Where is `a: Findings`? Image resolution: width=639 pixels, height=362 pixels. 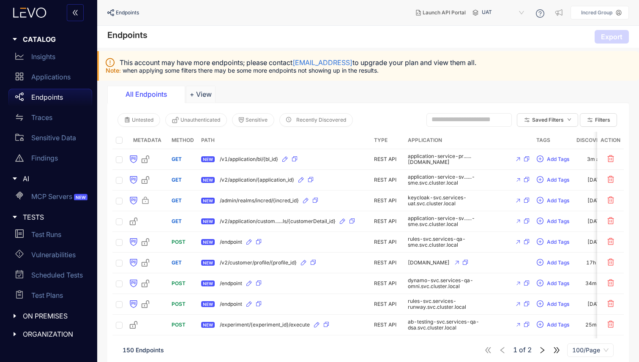 a: Findings is located at coordinates (50, 160).